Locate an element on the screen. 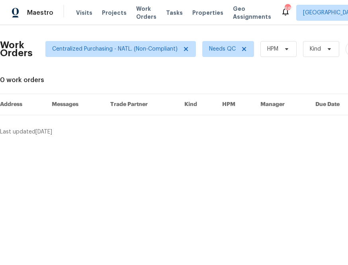 Image resolution: width=348 pixels, height=265 pixels. span: Geo Assignments is located at coordinates (252, 13).